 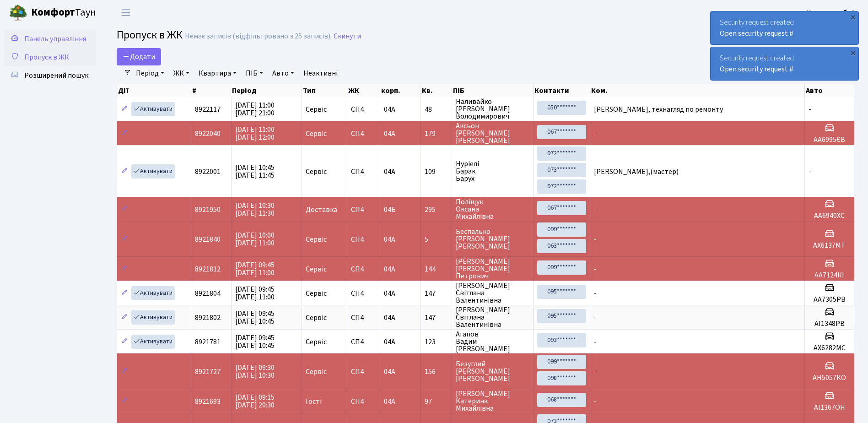 What do you see at coordinates (50, 58) in the screenshot?
I see `a: Пропуск в ЖК` at bounding box center [50, 58].